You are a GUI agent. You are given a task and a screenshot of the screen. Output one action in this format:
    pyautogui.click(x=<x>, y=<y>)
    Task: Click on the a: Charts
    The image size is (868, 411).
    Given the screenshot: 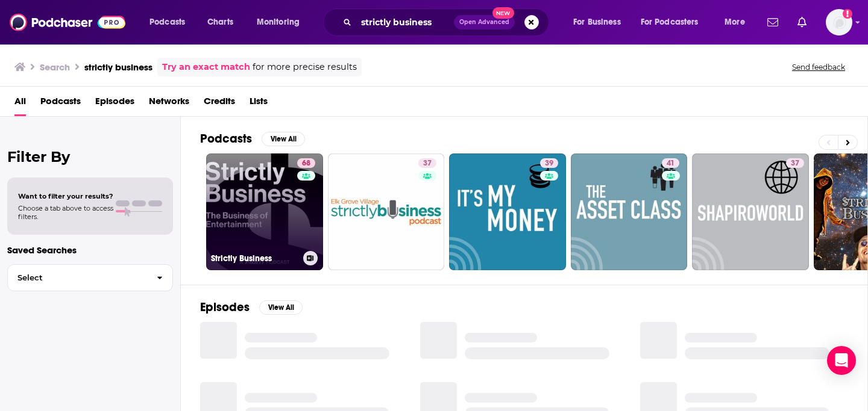 What is the action you would take?
    pyautogui.click(x=220, y=23)
    